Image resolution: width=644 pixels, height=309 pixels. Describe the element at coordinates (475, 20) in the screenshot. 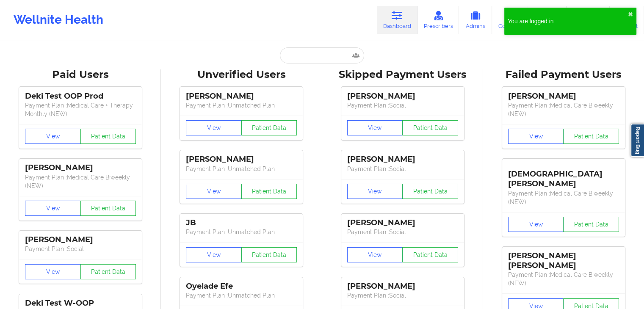

I see `a: Admins` at that location.